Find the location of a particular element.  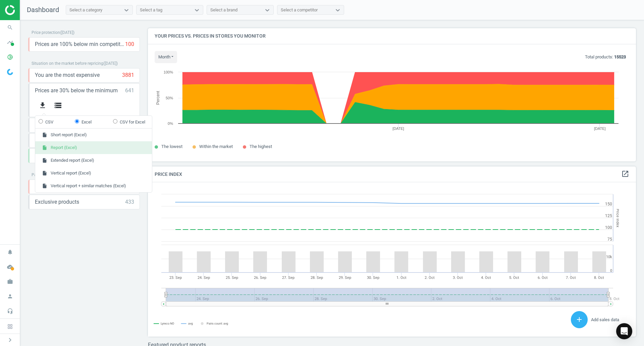

button: storage is located at coordinates (58, 106).